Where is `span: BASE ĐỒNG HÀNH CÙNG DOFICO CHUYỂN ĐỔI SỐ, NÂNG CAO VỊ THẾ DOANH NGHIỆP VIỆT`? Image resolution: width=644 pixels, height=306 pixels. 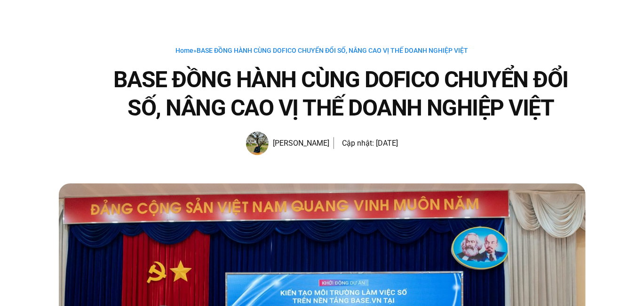
span: BASE ĐỒNG HÀNH CÙNG DOFICO CHUYỂN ĐỔI SỐ, NÂNG CAO VỊ THẾ DOANH NGHIỆP VIỆT is located at coordinates (333, 50).